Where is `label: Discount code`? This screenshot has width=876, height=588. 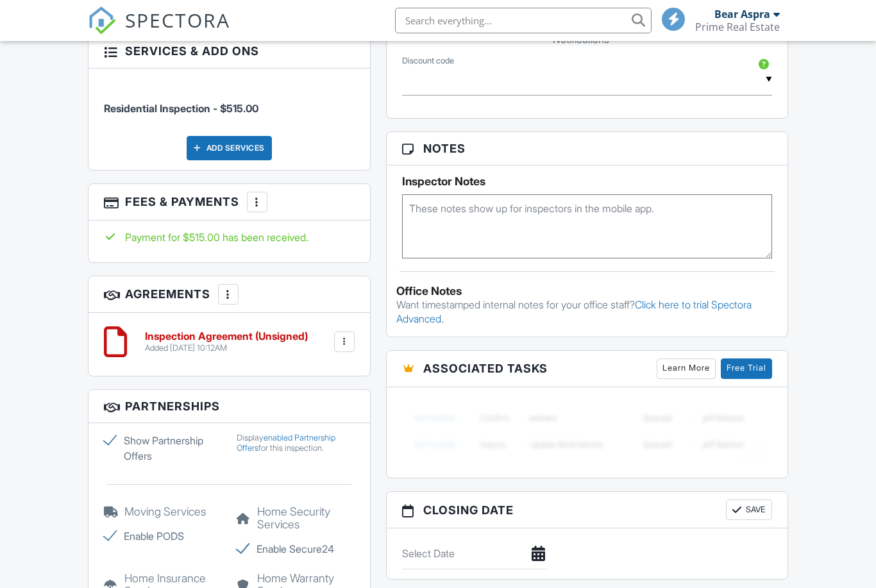
label: Discount code is located at coordinates (428, 60).